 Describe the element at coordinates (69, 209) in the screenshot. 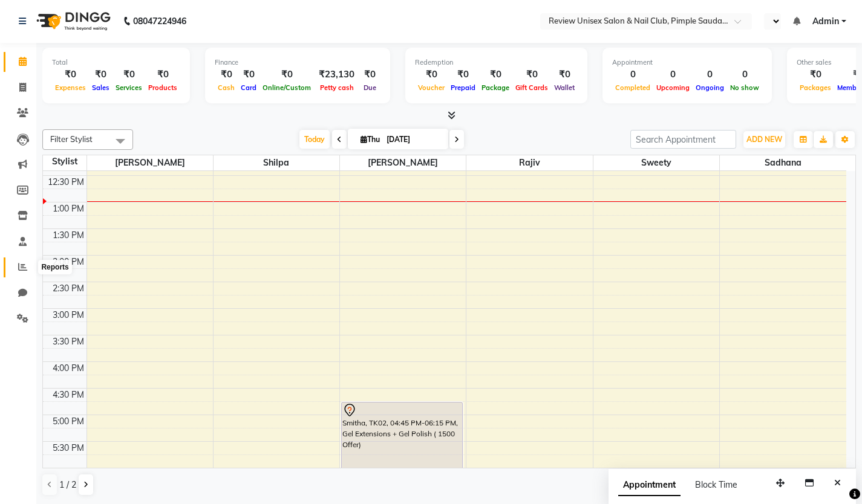

I see `div: 1:00 PM` at that location.